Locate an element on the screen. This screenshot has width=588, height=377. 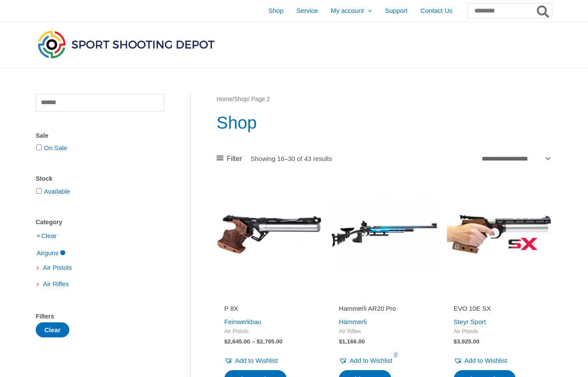
bdi: 3,925.00 is located at coordinates (467, 342).